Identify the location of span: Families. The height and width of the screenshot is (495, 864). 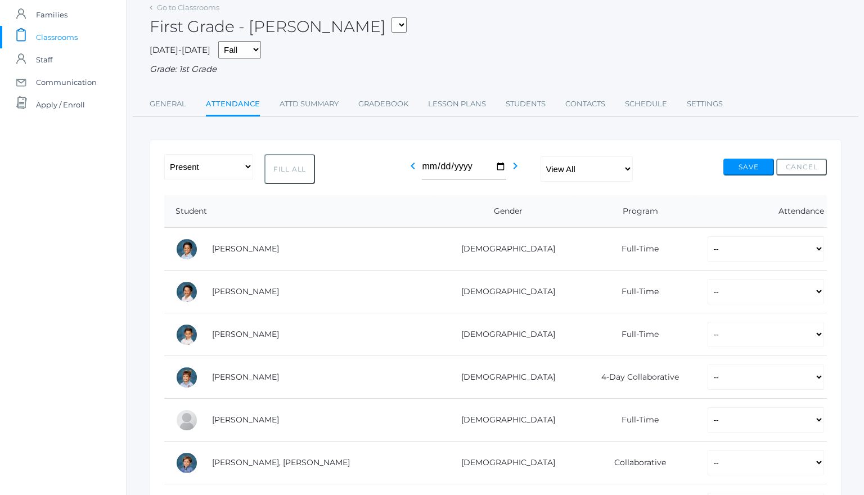
(52, 15).